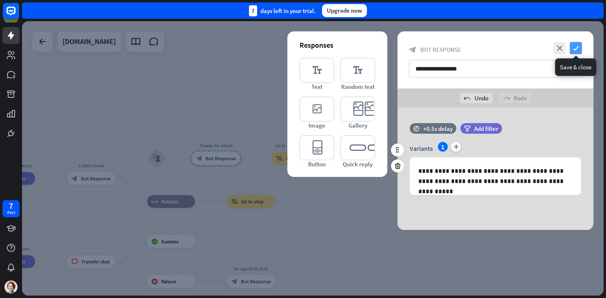 The width and height of the screenshot is (606, 298). What do you see at coordinates (486, 129) in the screenshot?
I see `span: Add filter` at bounding box center [486, 129].